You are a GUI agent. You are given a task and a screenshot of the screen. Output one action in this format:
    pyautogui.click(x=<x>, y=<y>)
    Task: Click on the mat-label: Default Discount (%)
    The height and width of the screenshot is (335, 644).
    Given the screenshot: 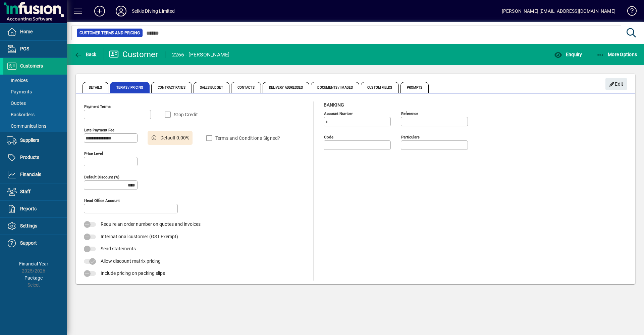 What is the action you would take?
    pyautogui.click(x=102, y=177)
    